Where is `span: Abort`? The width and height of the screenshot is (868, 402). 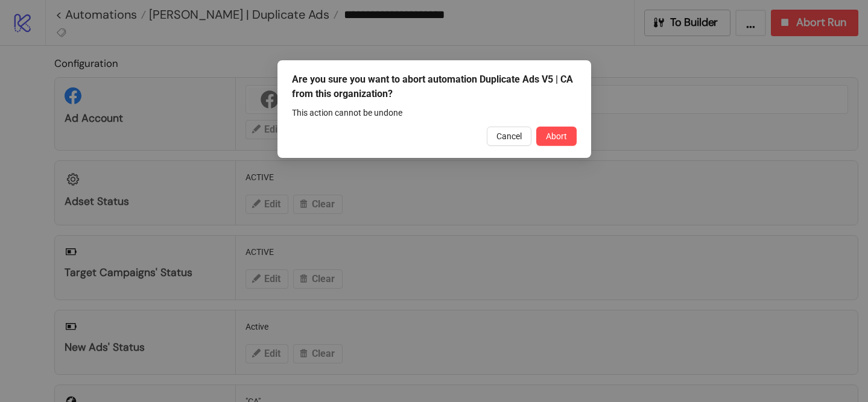 span: Abort is located at coordinates (556, 136).